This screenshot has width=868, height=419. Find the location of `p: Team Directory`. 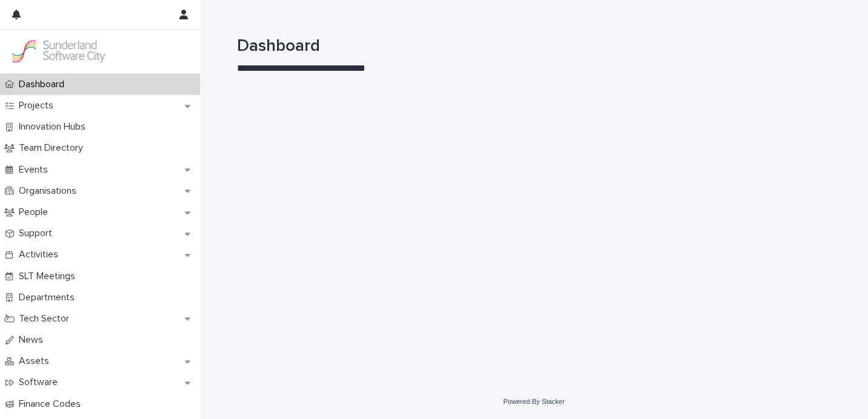

p: Team Directory is located at coordinates (53, 148).